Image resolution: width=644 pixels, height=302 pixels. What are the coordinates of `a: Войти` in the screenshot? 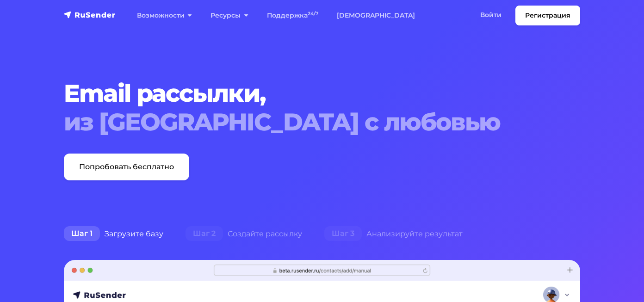 It's located at (491, 15).